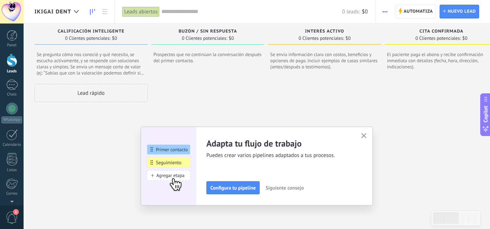  Describe the element at coordinates (415, 12) in the screenshot. I see `a: Automatiza` at that location.